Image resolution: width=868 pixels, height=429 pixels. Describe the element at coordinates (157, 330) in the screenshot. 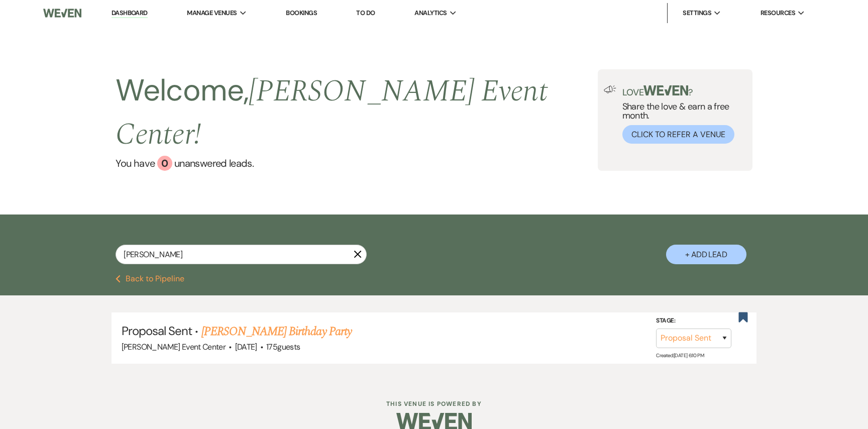

I see `span: Proposal Sent` at that location.